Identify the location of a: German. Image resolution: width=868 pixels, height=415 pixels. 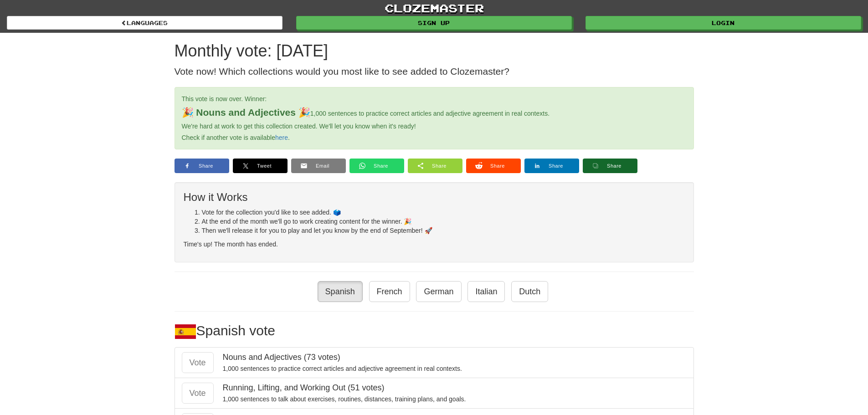
(438, 291).